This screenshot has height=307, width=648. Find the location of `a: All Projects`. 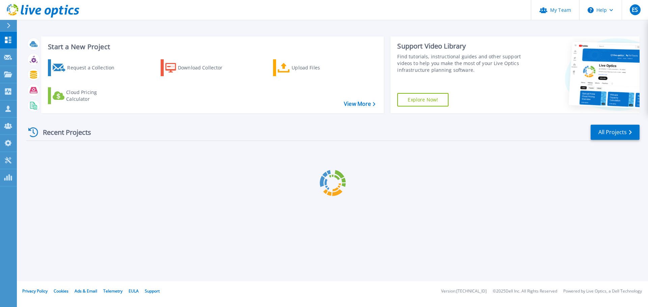

a: All Projects is located at coordinates (615, 132).